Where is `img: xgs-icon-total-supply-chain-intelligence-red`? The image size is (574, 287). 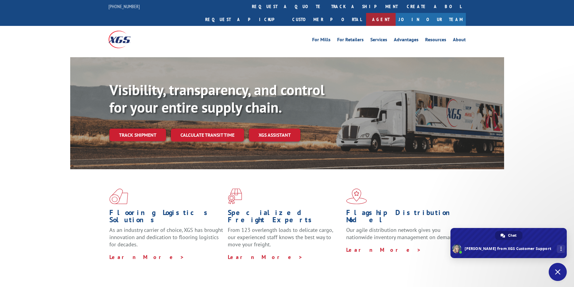
img: xgs-icon-total-supply-chain-intelligence-red is located at coordinates (119, 197).